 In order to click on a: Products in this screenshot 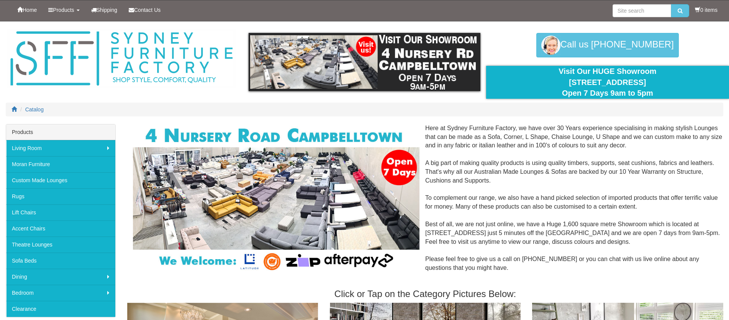, I will do `click(64, 10)`.